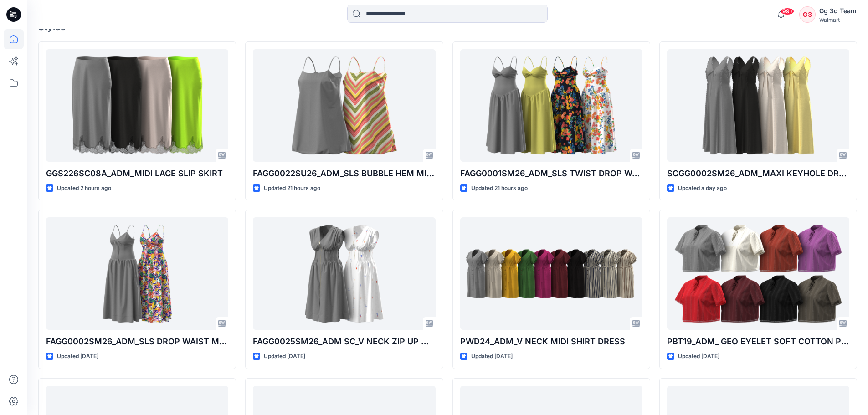 This screenshot has width=868, height=415. I want to click on p: GGS226SC08A_ADM_MIDI LACE SLIP SKIRT, so click(137, 174).